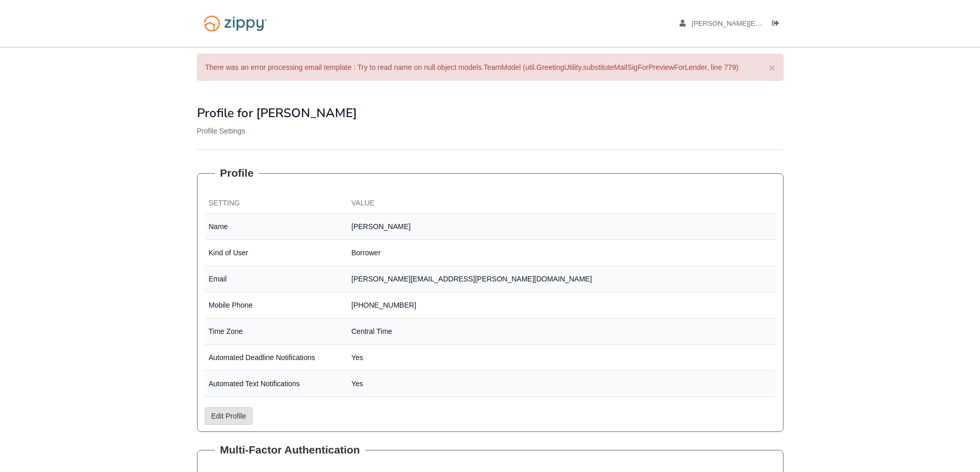 The image size is (980, 472). Describe the element at coordinates (561, 253) in the screenshot. I see `td: Borrower` at that location.